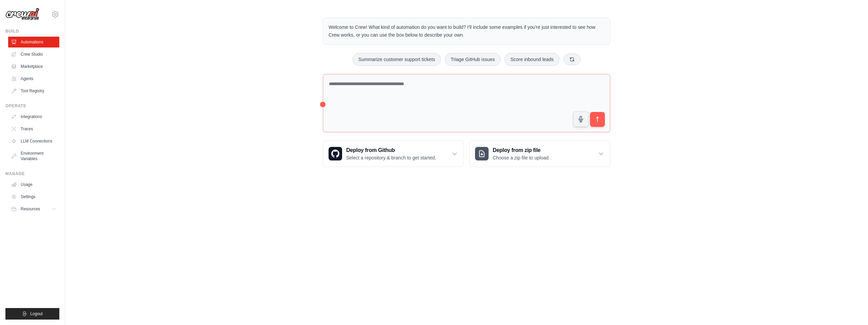 The image size is (868, 325). Describe the element at coordinates (32, 31) in the screenshot. I see `div: Build` at that location.